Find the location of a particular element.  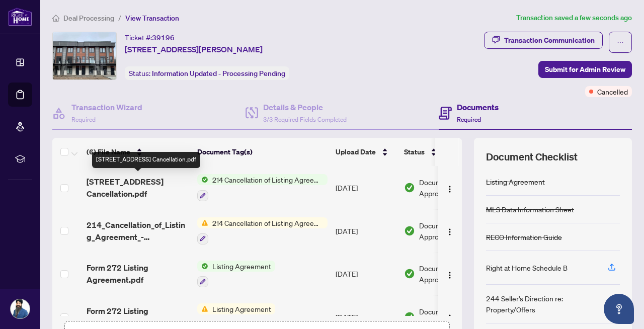

th: Upload Date is located at coordinates (366, 152).